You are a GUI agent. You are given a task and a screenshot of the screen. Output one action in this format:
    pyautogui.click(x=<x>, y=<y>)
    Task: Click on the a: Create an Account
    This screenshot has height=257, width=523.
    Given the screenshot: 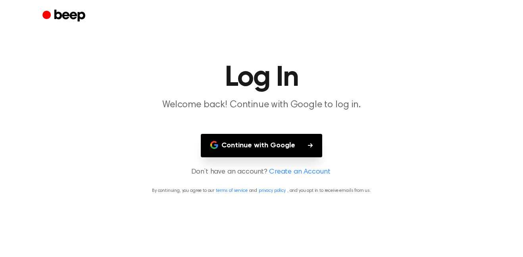 What is the action you would take?
    pyautogui.click(x=299, y=172)
    